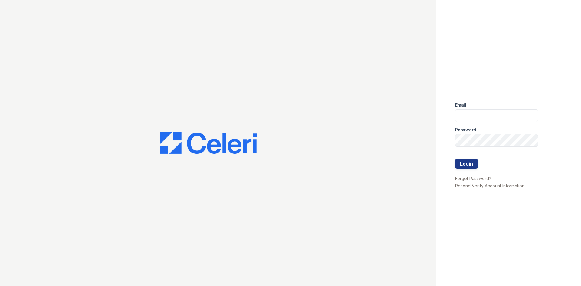  Describe the element at coordinates (208, 143) in the screenshot. I see `img: CE_Logo_Blue-a8612792a0a2168367f1c8372b55b34899dd931a85d93a1a3d3e32e68fde9ad4.png` at that location.